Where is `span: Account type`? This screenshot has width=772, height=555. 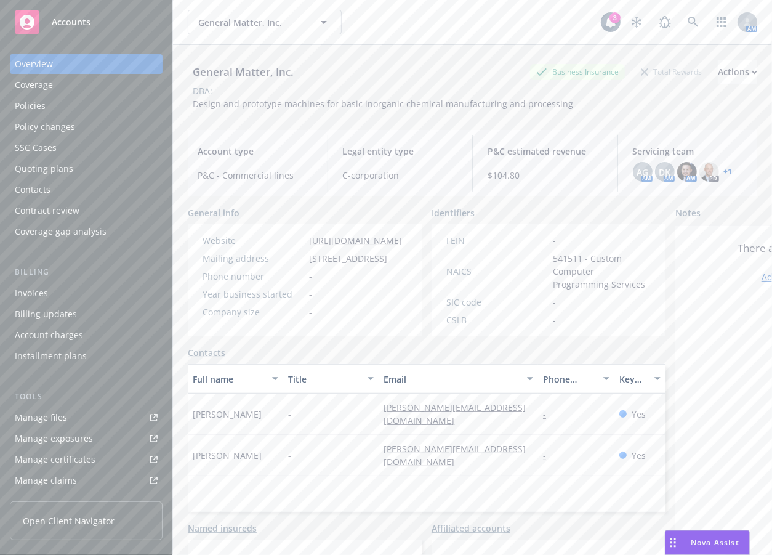 span: Account type is located at coordinates (255, 151).